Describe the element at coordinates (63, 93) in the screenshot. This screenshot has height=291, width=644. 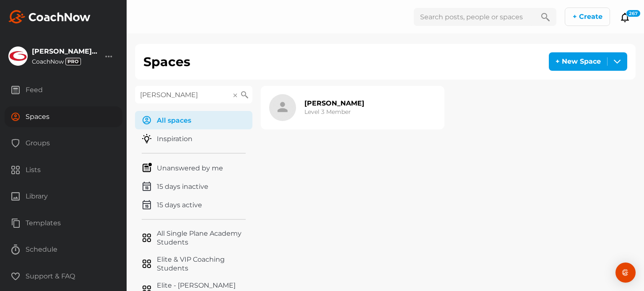
I see `a: Feed` at that location.